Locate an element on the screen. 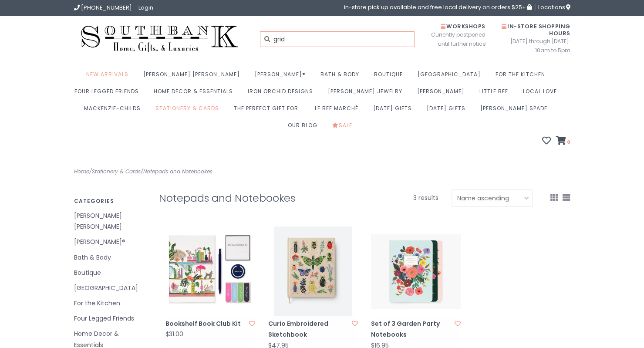  img: Southbank Gift Company -- Home, Gifts, and Luxuries is located at coordinates (160, 39).